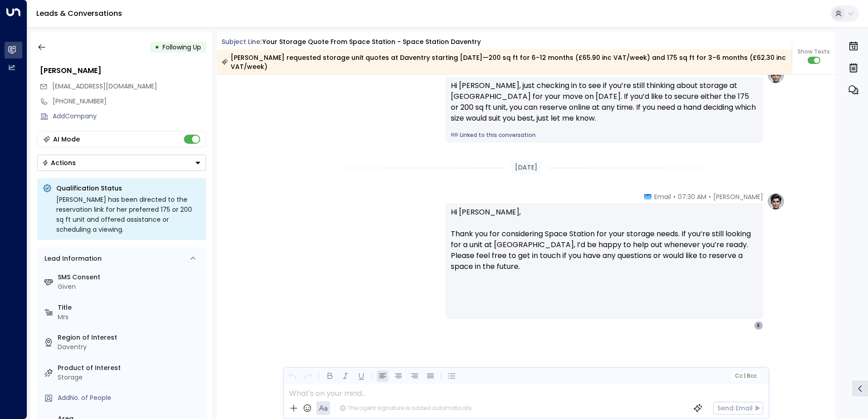 The width and height of the screenshot is (868, 419). What do you see at coordinates (746, 376) in the screenshot?
I see `span: Cc Bcc` at bounding box center [746, 376].